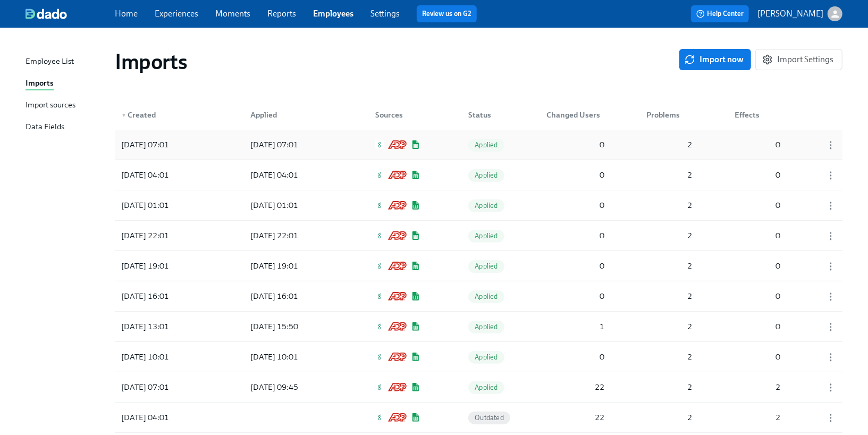 The image size is (868, 435). What do you see at coordinates (66, 84) in the screenshot?
I see `a: Imports` at bounding box center [66, 84].